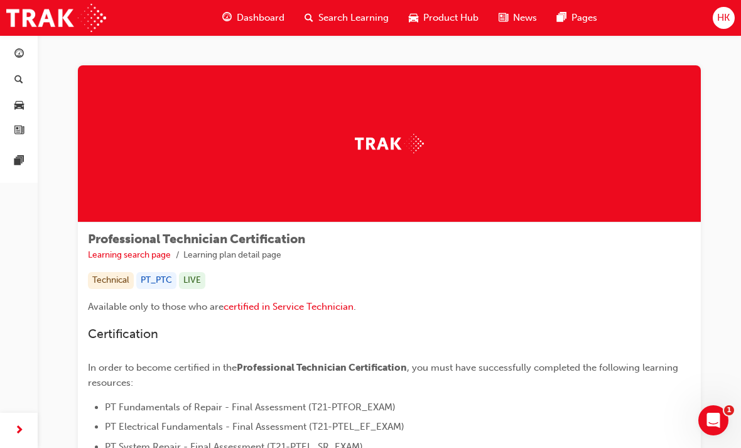  I want to click on span: Pages, so click(584, 18).